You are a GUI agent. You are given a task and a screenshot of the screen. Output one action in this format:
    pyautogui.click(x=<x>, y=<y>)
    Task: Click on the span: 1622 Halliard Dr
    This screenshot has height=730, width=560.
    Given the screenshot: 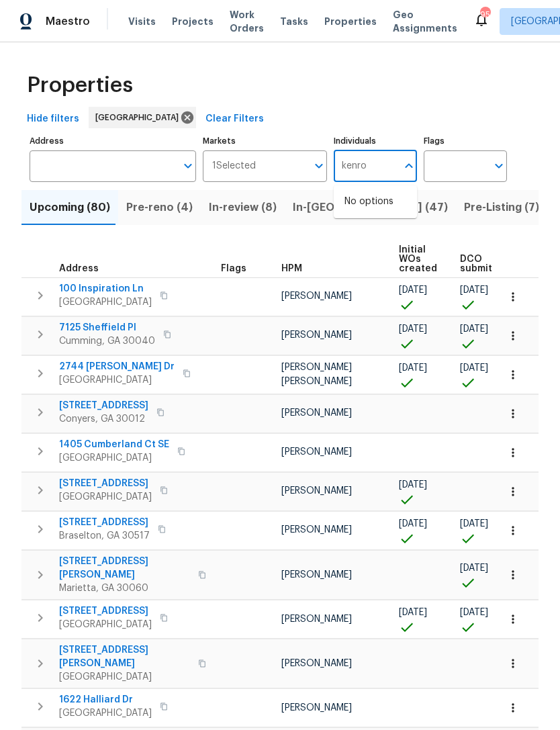 What is the action you would take?
    pyautogui.click(x=106, y=700)
    